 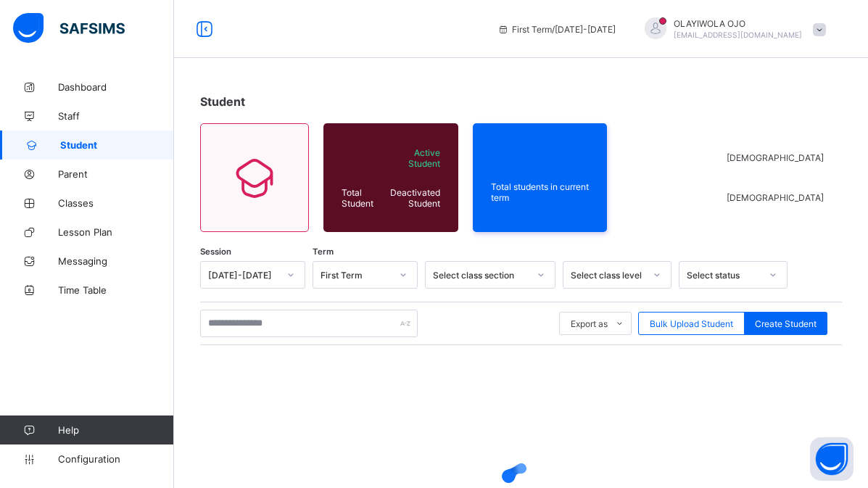 I want to click on span: Total students in current term, so click(x=540, y=192).